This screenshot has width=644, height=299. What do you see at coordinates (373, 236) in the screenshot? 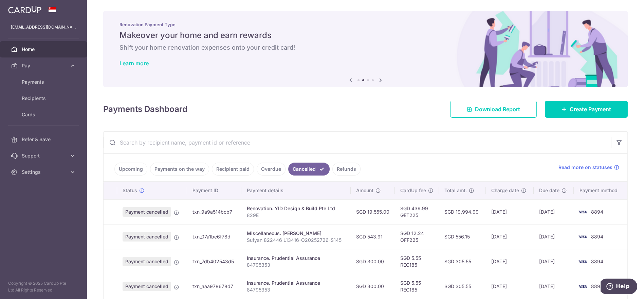
I see `td: SGD 543.91` at bounding box center [373, 236].